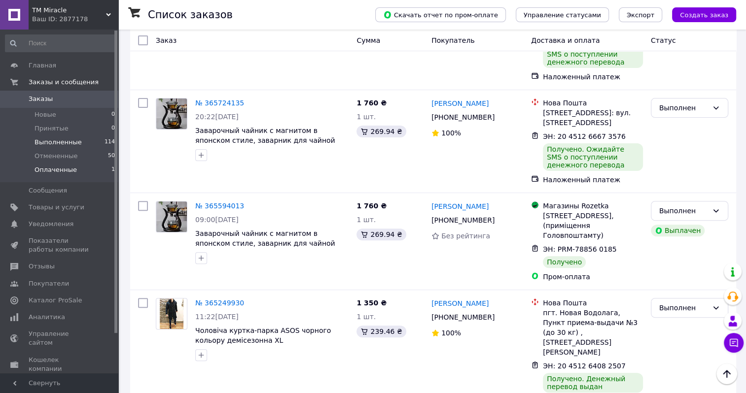  Describe the element at coordinates (592, 383) in the screenshot. I see `div: Получено. Денежный перевод выдан` at that location.